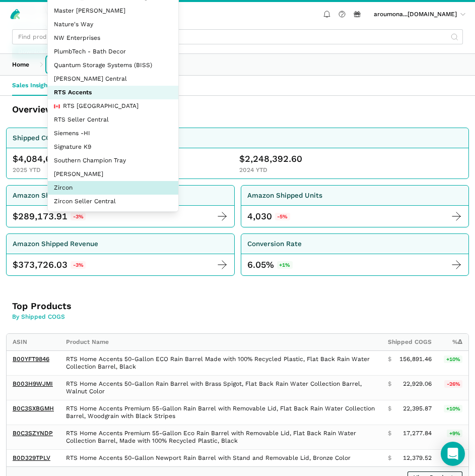 Image resolution: width=475 pixels, height=476 pixels. What do you see at coordinates (417, 458) in the screenshot?
I see `span: 12,379.52` at bounding box center [417, 458].